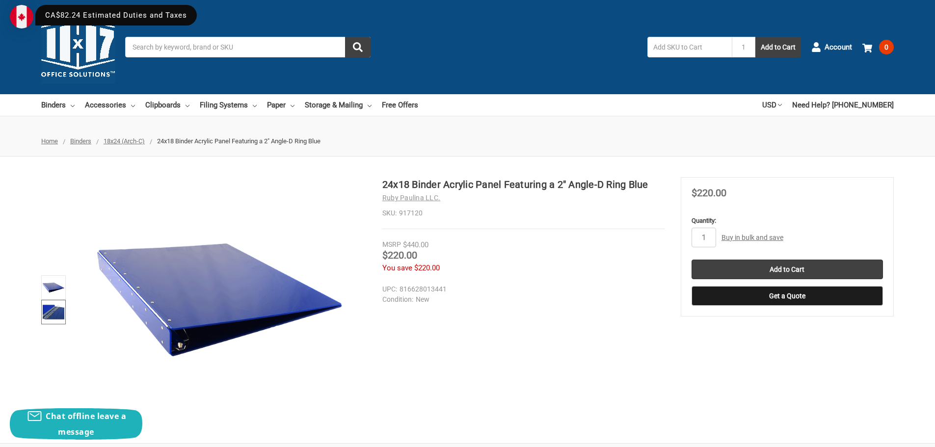 Image resolution: width=935 pixels, height=447 pixels. What do you see at coordinates (389, 213) in the screenshot?
I see `dt: SKU:` at bounding box center [389, 213].